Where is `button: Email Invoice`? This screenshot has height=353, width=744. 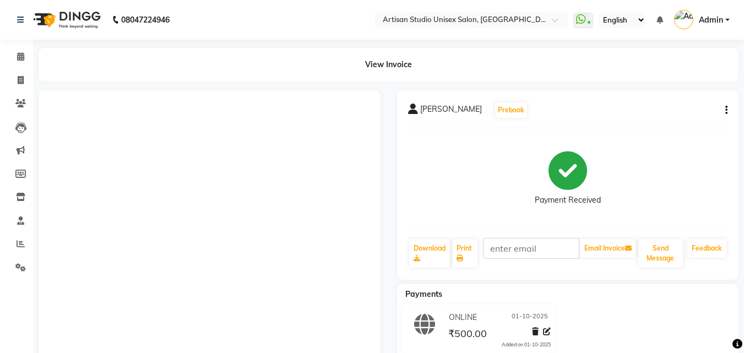 button: Email Invoice is located at coordinates (608, 248).